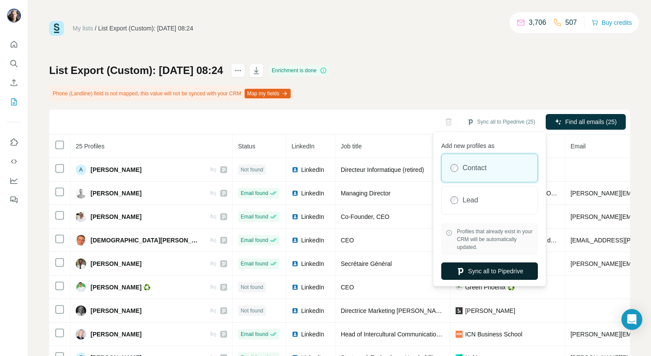  Describe the element at coordinates (494, 334) in the screenshot. I see `span: ICN Business School` at that location.